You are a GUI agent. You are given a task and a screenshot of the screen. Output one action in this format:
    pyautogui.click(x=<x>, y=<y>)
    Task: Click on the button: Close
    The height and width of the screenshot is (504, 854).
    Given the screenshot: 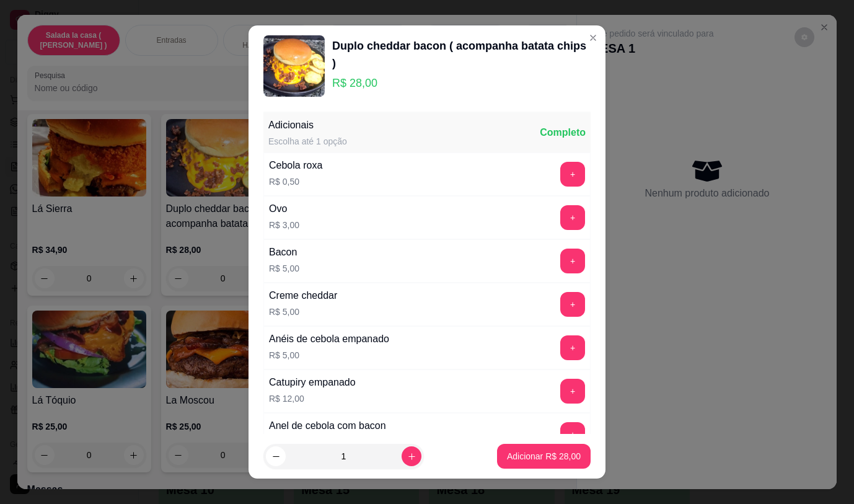 What is the action you would take?
    pyautogui.click(x=593, y=38)
    